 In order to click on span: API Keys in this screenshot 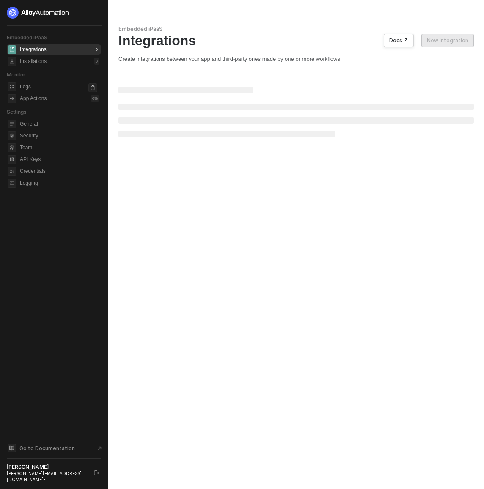, I will do `click(60, 159)`.